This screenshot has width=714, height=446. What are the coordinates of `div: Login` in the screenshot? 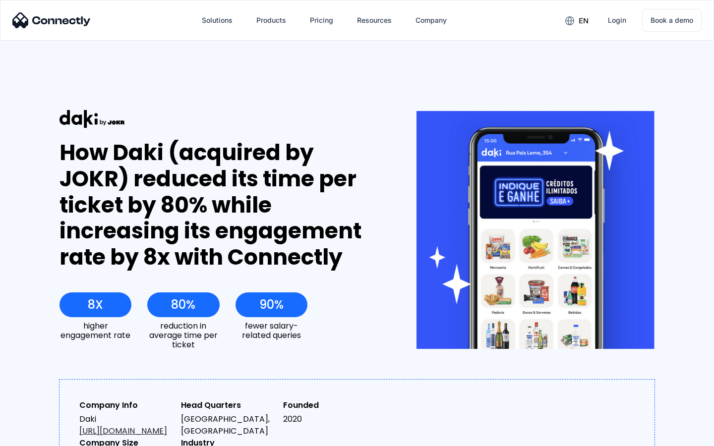 It's located at (617, 20).